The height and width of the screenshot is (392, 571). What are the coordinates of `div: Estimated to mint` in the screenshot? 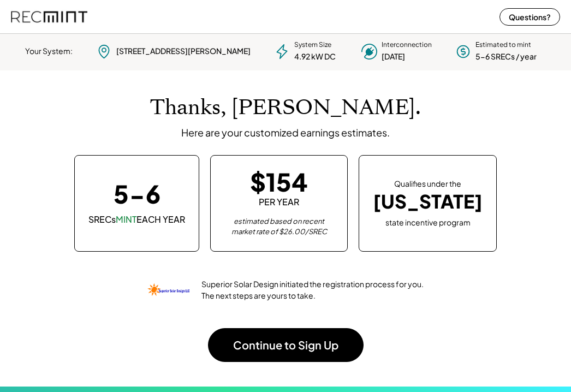 It's located at (503, 45).